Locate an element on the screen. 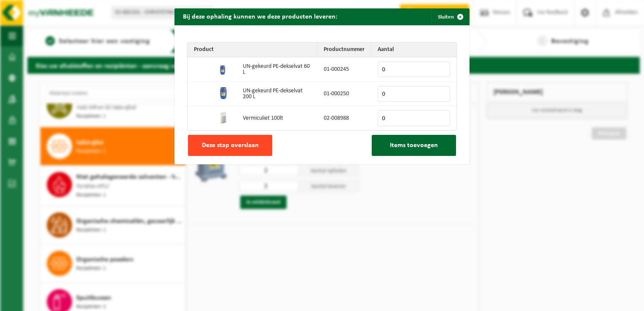  button: Sluiten is located at coordinates (450, 17).